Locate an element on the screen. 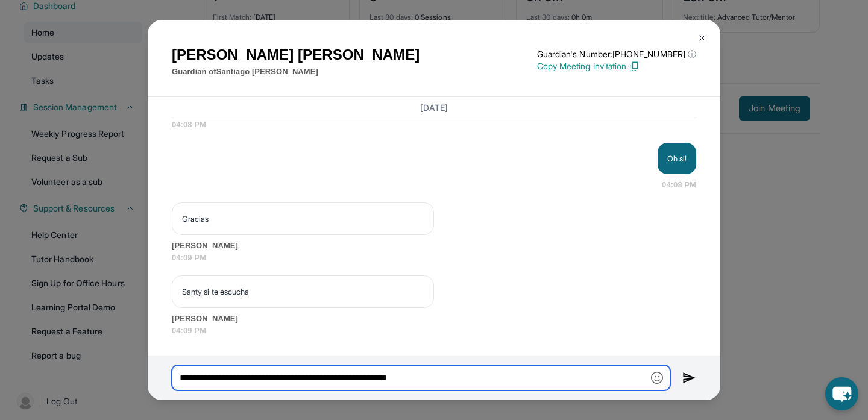  img: Emoji is located at coordinates (657, 378).